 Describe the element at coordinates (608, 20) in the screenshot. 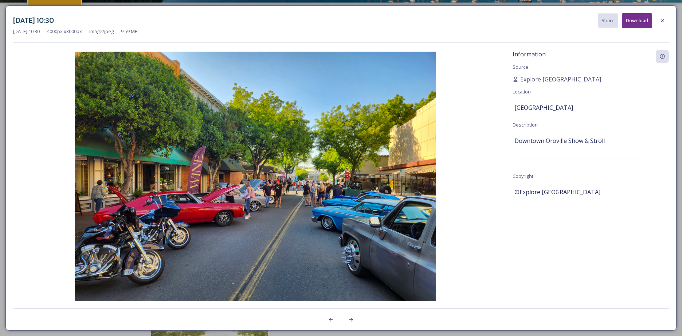

I see `button: Share` at that location.